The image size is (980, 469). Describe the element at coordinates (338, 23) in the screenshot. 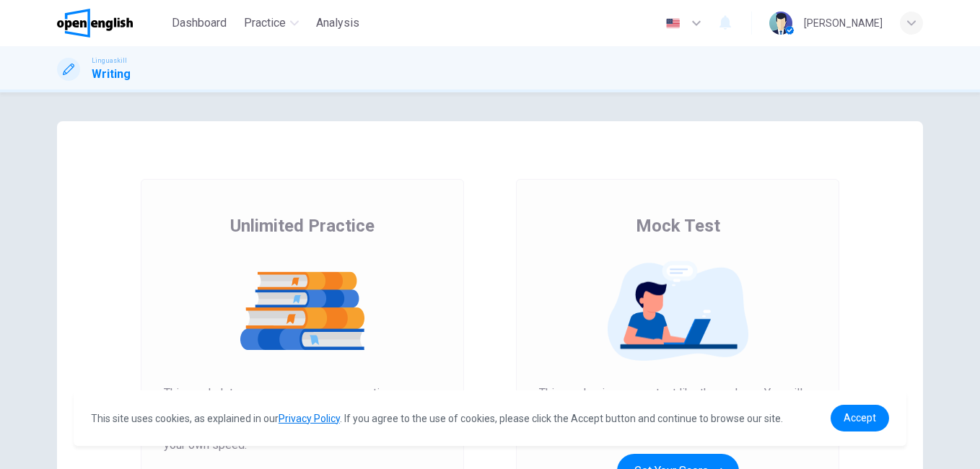

I see `a: Analysis` at that location.